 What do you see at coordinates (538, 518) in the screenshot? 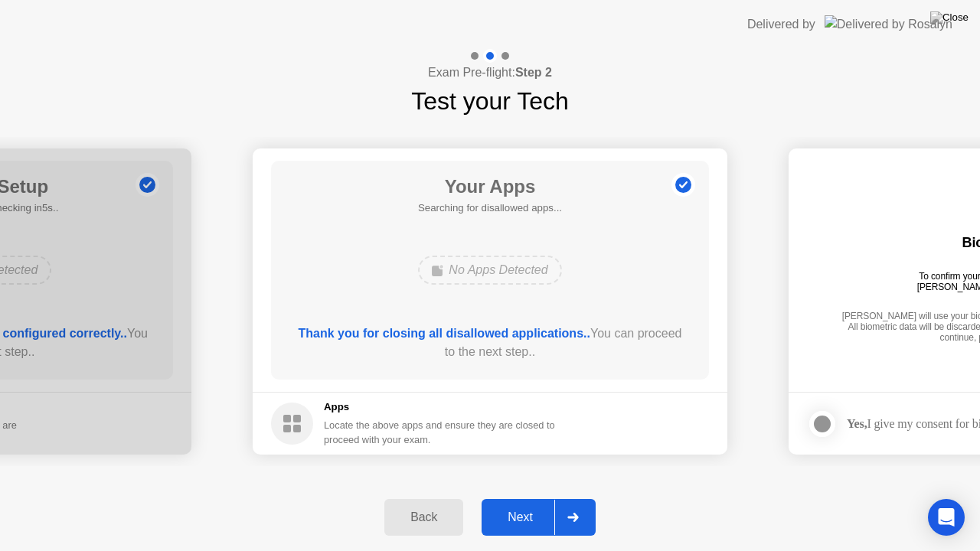
I see `button: Next` at bounding box center [538, 518].